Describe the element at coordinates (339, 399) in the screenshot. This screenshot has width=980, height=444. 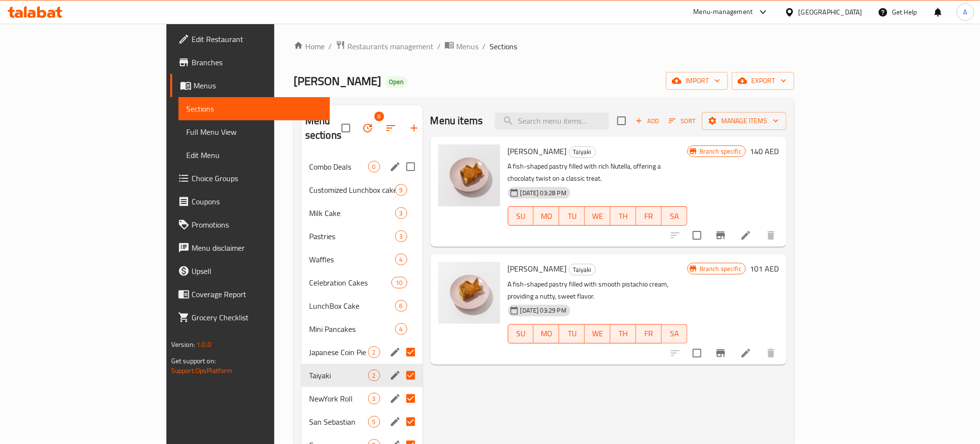
I see `div: NewYork Roll` at that location.